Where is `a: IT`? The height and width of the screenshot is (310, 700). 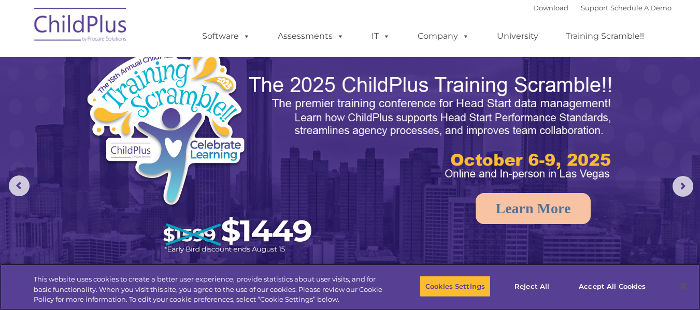 a: IT is located at coordinates (381, 36).